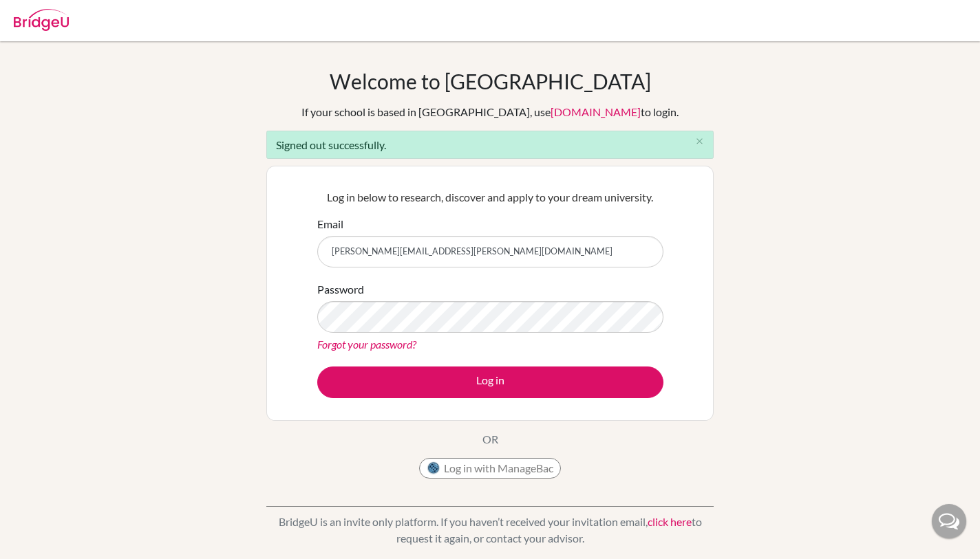 This screenshot has height=559, width=980. Describe the element at coordinates (699, 141) in the screenshot. I see `i: close` at that location.